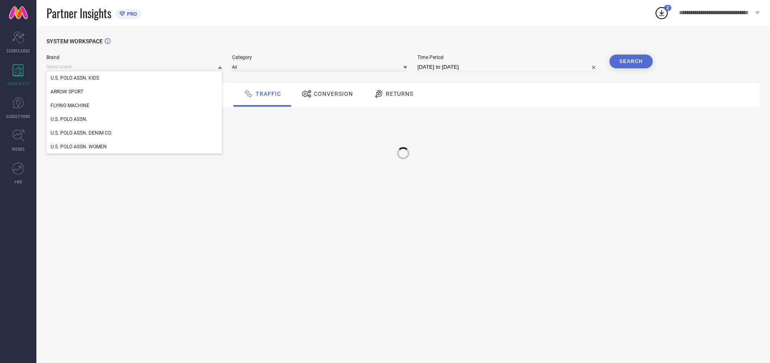 Image resolution: width=770 pixels, height=363 pixels. What do you see at coordinates (134, 78) in the screenshot?
I see `div: U.S. POLO ASSN. KIDS` at bounding box center [134, 78].